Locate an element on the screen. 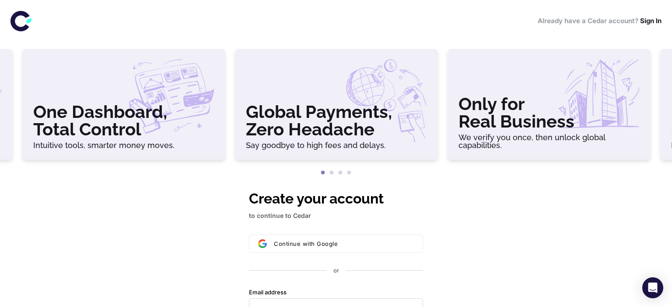 The width and height of the screenshot is (672, 307). button: 1 is located at coordinates (323, 173).